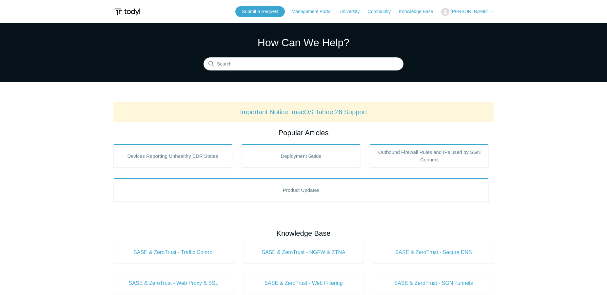 The image size is (607, 295). I want to click on a: Devices Reporting Unhealthy EDR States, so click(173, 156).